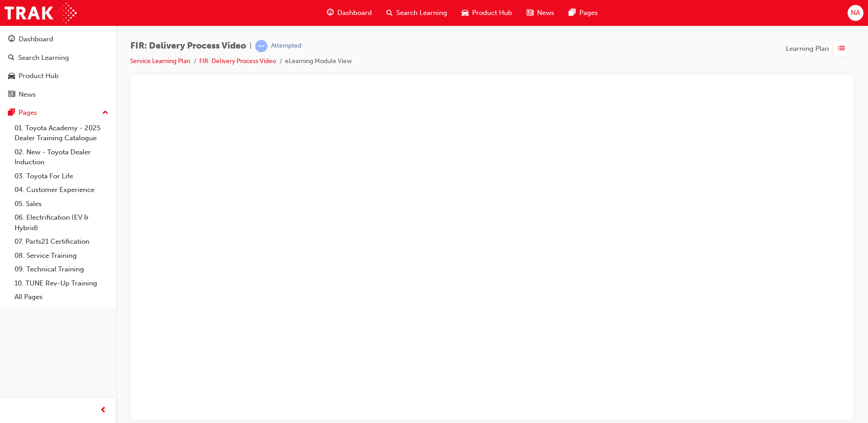 The height and width of the screenshot is (423, 868). What do you see at coordinates (61, 204) in the screenshot?
I see `a: 05. Sales` at bounding box center [61, 204].